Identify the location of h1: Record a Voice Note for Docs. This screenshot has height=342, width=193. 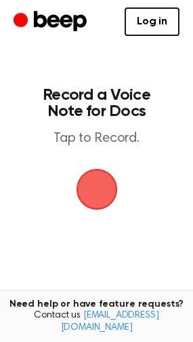
(96, 103).